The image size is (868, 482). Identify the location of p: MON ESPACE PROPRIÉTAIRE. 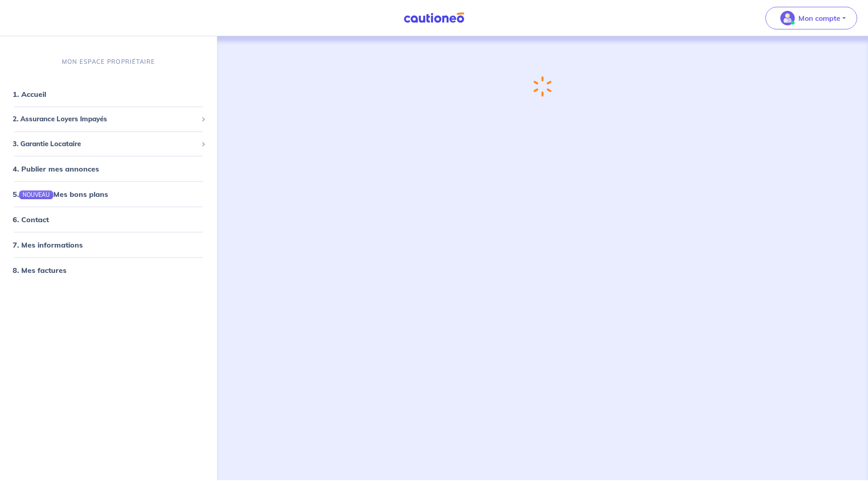
(108, 62).